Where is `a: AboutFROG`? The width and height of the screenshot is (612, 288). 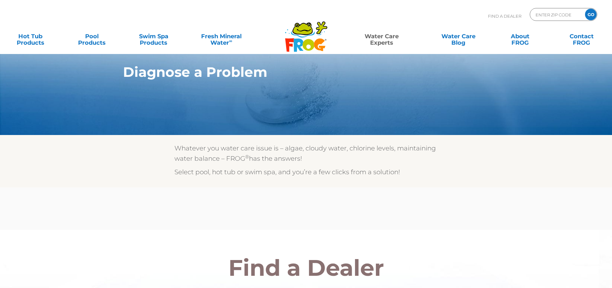 a: AboutFROG is located at coordinates (520, 36).